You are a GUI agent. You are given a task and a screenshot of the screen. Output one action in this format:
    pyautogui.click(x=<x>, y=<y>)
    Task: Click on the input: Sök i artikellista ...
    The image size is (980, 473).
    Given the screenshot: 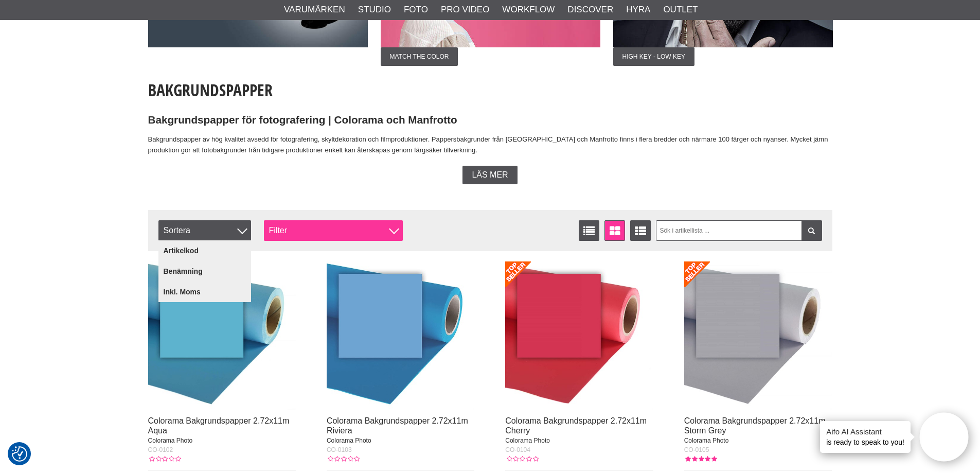 What is the action you would take?
    pyautogui.click(x=739, y=231)
    